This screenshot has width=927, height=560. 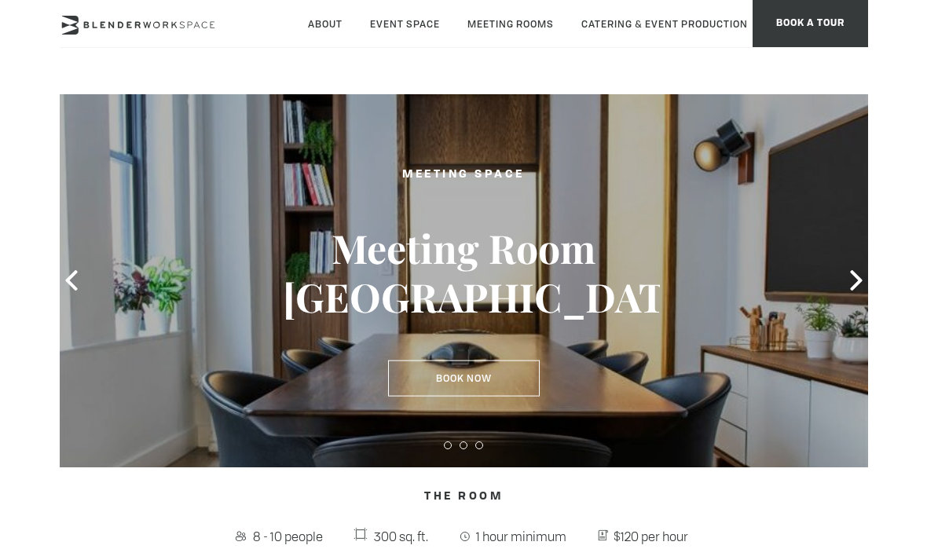 I want to click on h4: The Room, so click(x=464, y=497).